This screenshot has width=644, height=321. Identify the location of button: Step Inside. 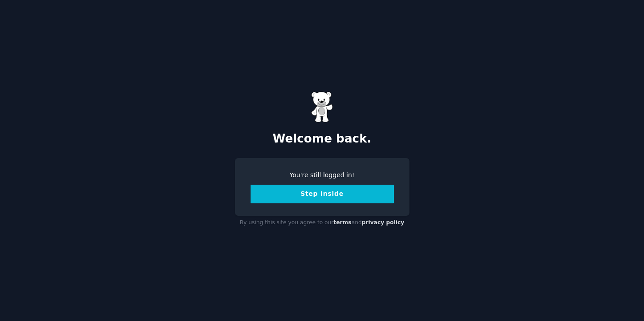
(322, 194).